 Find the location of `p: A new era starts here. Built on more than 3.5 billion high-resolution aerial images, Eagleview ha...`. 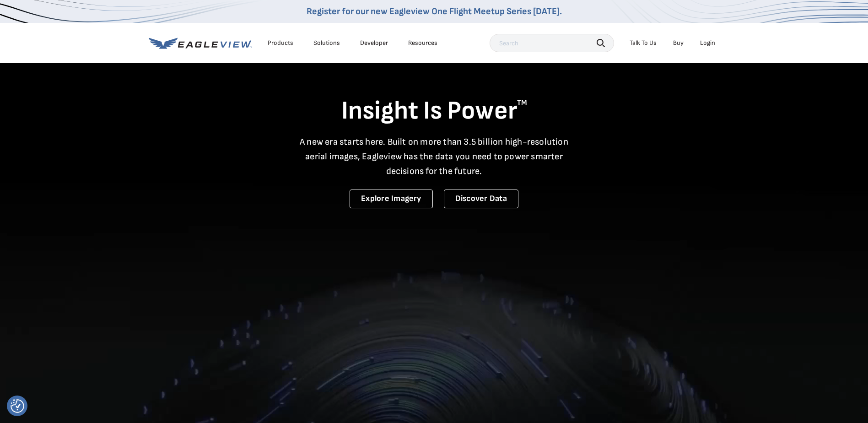

p: A new era starts here. Built on more than 3.5 billion high-resolution aerial images, Eagleview ha... is located at coordinates (434, 157).